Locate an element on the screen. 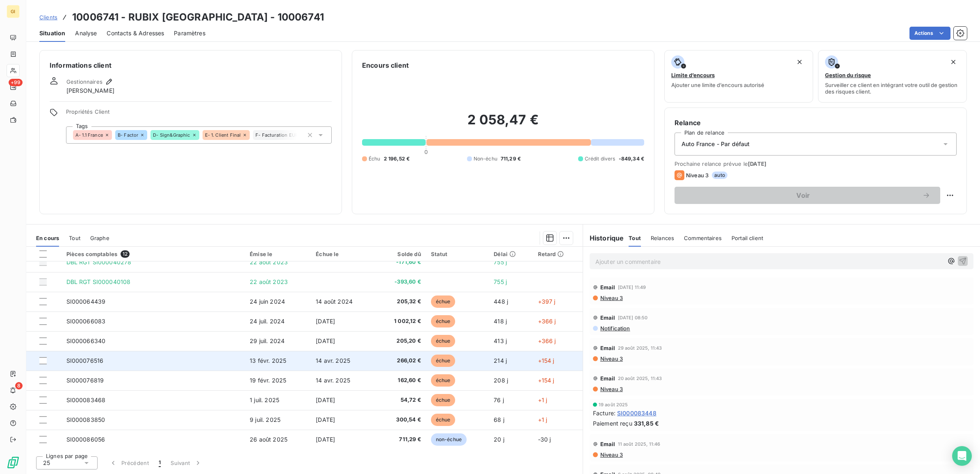  span: 14 avr. 2025 is located at coordinates (333, 360).